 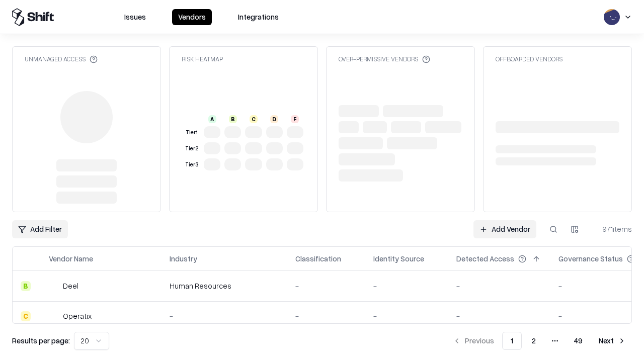 What do you see at coordinates (212, 119) in the screenshot?
I see `div: A` at bounding box center [212, 119].